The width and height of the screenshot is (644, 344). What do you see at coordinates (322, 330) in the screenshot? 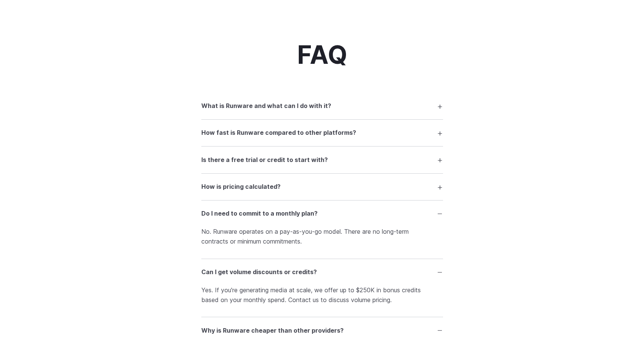
I see `summary: Why is Runware cheaper than other providers?` at bounding box center [322, 330].